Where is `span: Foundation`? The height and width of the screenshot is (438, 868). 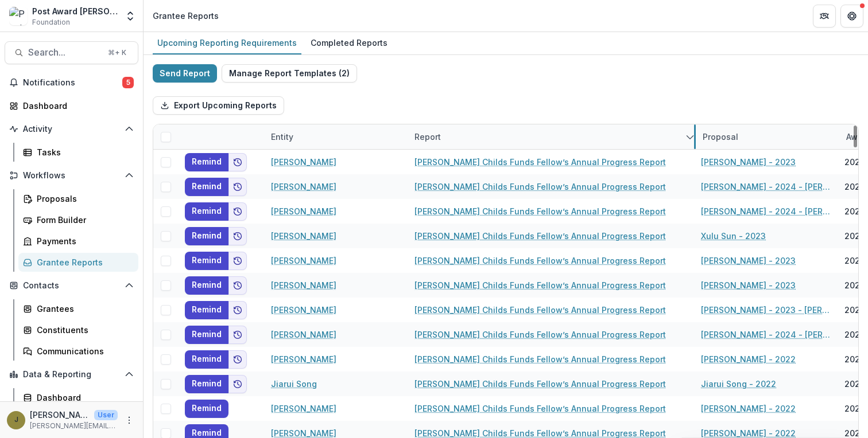 span: Foundation is located at coordinates (52, 23).